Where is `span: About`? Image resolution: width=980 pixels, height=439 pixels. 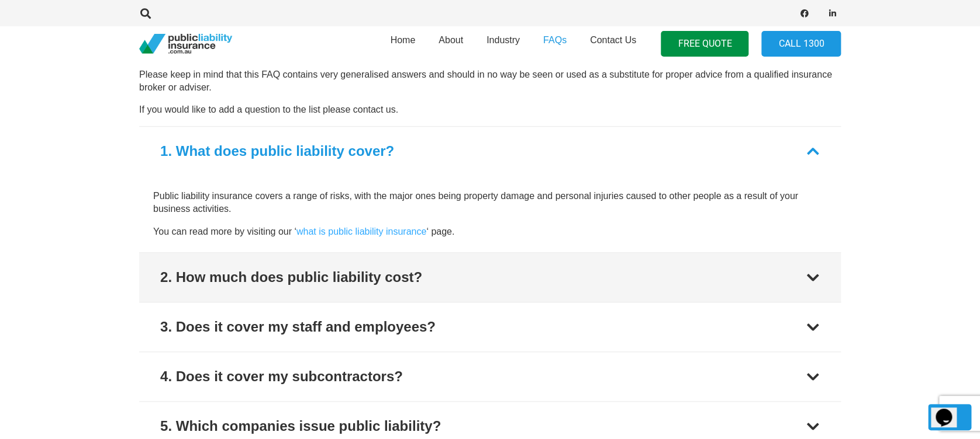 span: About is located at coordinates (450, 40).